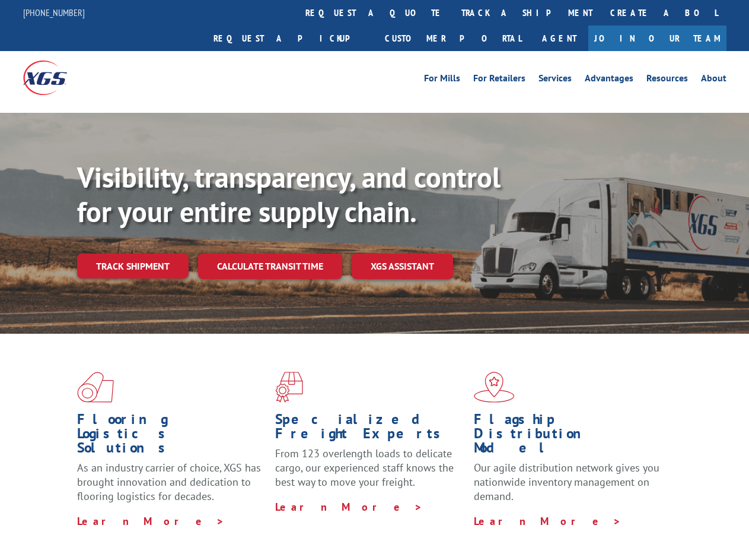 The image size is (749, 560). Describe the element at coordinates (555, 80) in the screenshot. I see `a: Services` at that location.